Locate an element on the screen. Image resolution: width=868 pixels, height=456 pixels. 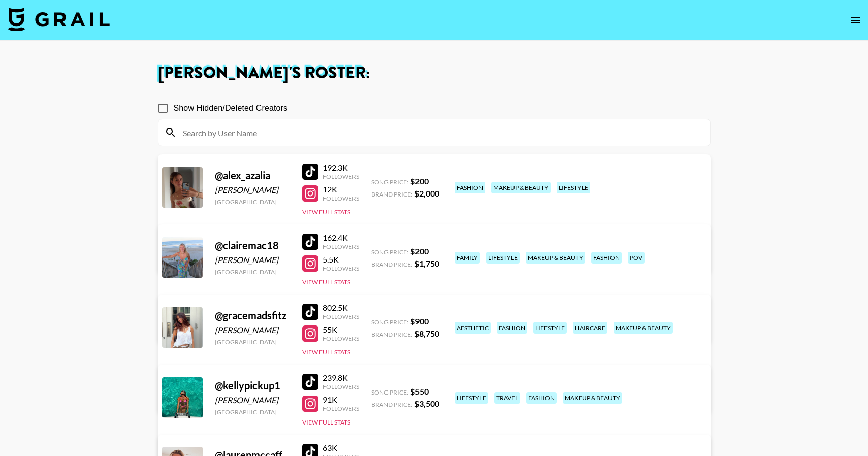
strong: $ 1,750 is located at coordinates (426, 263).